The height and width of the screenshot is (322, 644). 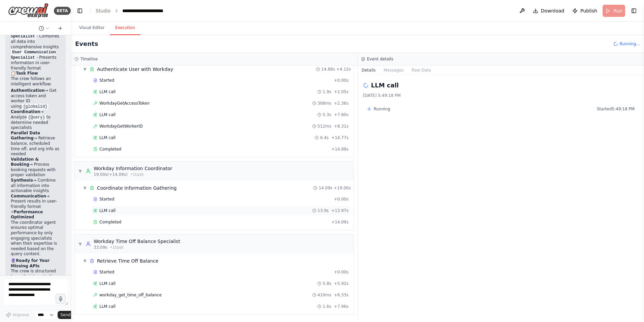 I want to click on div: Coordinate Information Gathering, so click(x=137, y=188).